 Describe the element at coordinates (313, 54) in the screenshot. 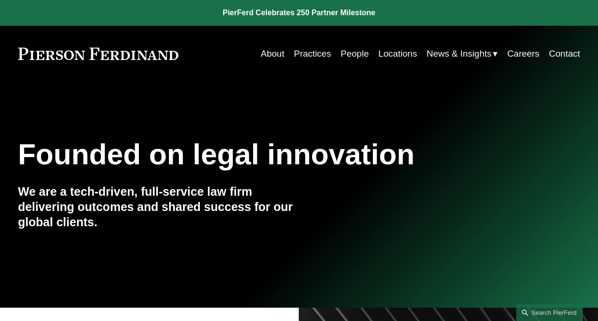

I see `a: Practices` at that location.